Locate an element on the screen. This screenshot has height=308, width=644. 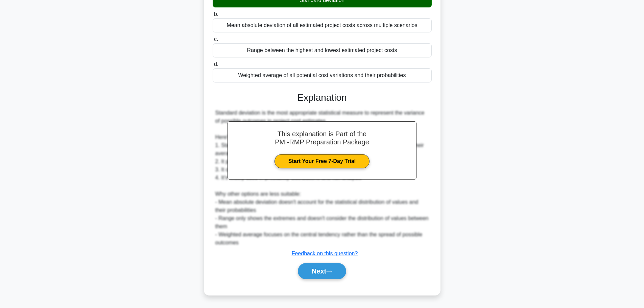
div: Mean absolute deviation of all estimated project costs across multiple scenarios is located at coordinates (322, 25).